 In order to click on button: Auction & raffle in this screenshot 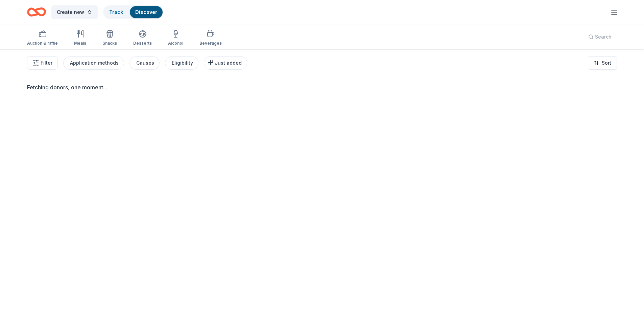, I will do `click(43, 38)`.